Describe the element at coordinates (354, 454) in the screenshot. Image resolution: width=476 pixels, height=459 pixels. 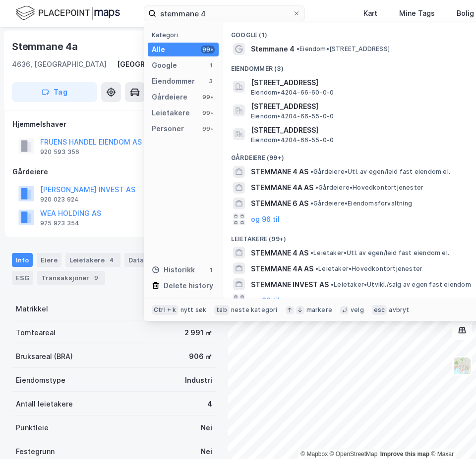
I see `a: OpenStreetMap` at that location.